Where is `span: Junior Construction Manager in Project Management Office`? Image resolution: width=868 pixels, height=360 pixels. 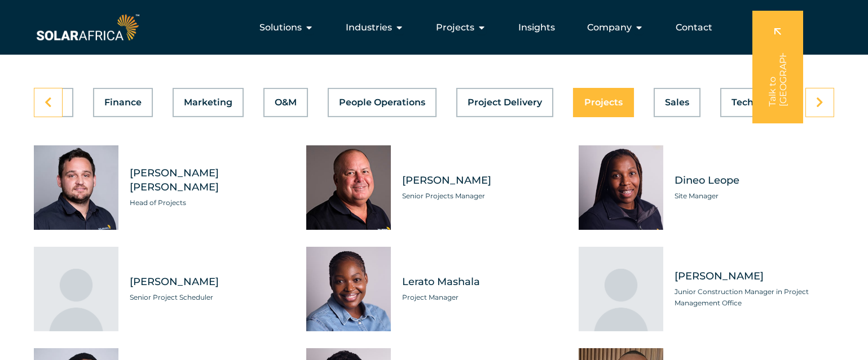
span: Junior Construction Manager in Project Management Office is located at coordinates (754, 297).